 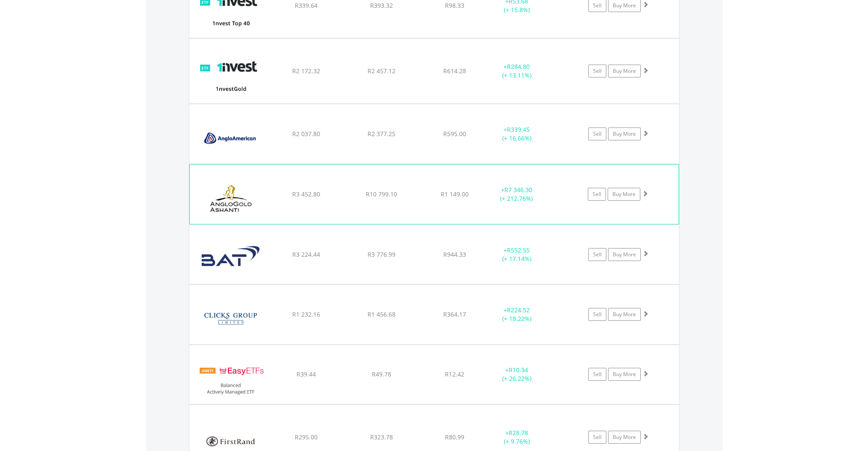 I want to click on span: R12.42, so click(x=454, y=374).